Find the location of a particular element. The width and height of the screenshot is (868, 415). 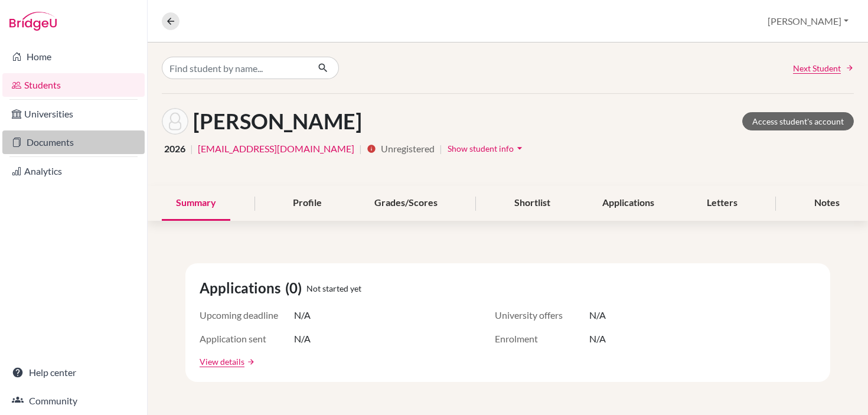

div: Summary is located at coordinates (196, 203).